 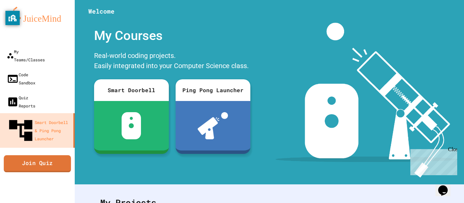 What do you see at coordinates (131, 126) in the screenshot?
I see `img: sdb-white.svg` at bounding box center [131, 126].